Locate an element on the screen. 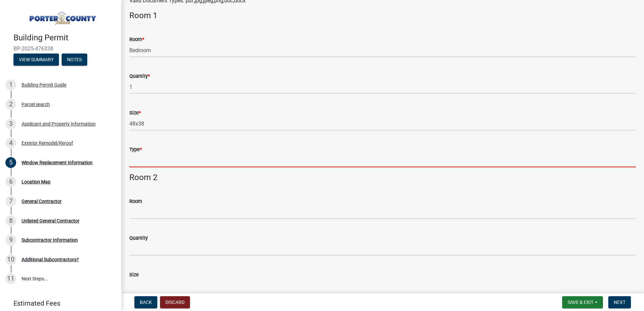  div: 3 is located at coordinates (11, 124).